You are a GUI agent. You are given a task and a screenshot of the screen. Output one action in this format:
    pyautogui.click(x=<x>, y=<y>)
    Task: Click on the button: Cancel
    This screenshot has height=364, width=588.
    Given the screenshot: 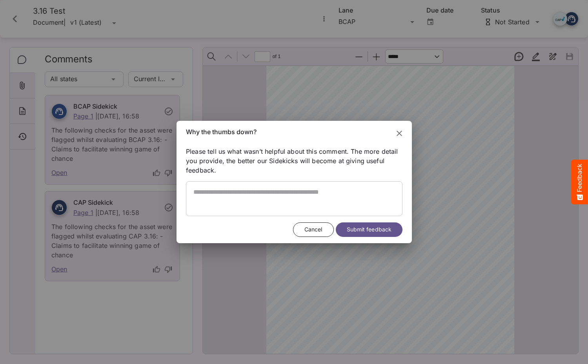 What is the action you would take?
    pyautogui.click(x=313, y=229)
    